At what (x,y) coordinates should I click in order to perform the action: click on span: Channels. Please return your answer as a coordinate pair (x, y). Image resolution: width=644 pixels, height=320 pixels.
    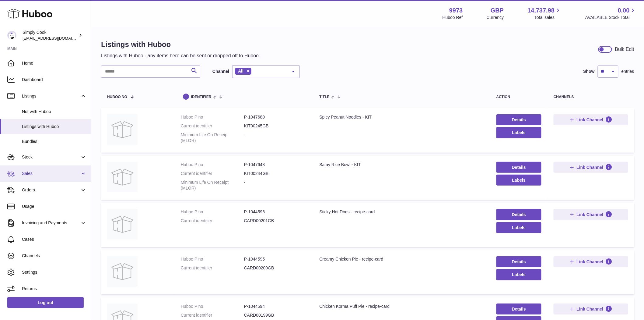
    Looking at the image, I should click on (54, 255).